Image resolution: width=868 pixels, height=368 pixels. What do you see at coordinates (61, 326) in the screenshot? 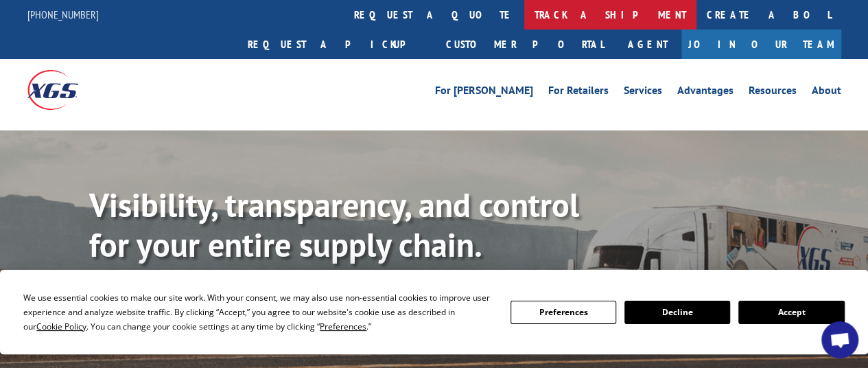
I see `span: Cookie Policy` at bounding box center [61, 326].